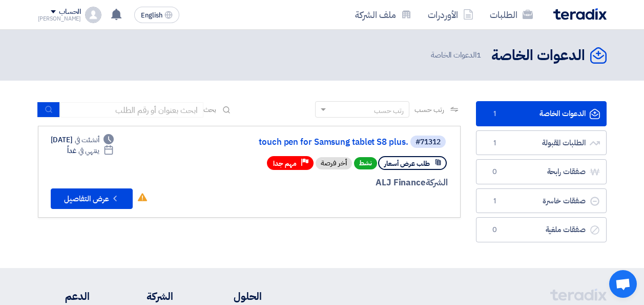 This screenshot has height=305, width=644. I want to click on h2: الدعوات الخاصة, so click(538, 56).